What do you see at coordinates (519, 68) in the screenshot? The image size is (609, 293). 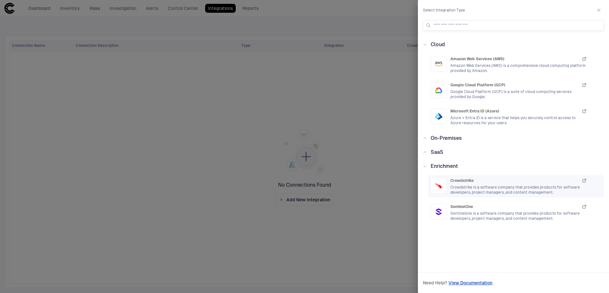 I see `span: Amazon Web Services (AWS) is a comprehensive cloud computing platform provided by Amazon.` at bounding box center [519, 68].